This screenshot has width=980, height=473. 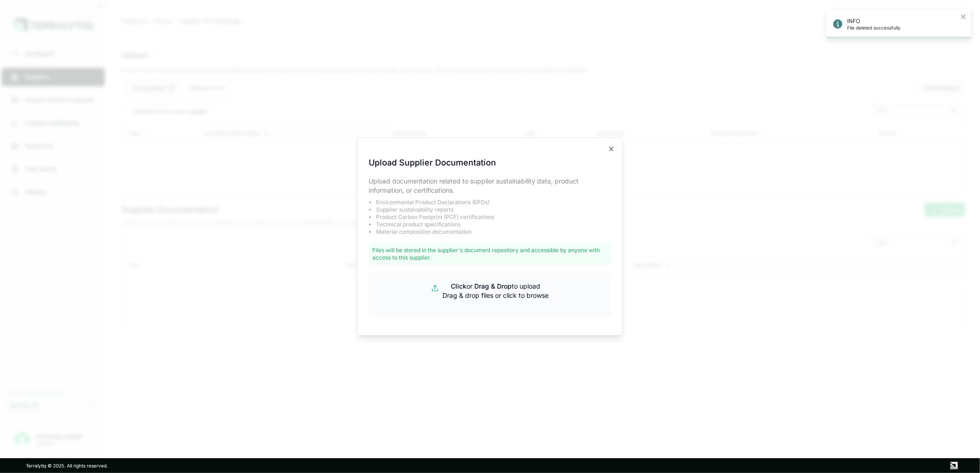 What do you see at coordinates (490, 254) in the screenshot?
I see `div: Files will be stored in the supplier's document repository and accessible by anyone with access t...` at bounding box center [490, 254].